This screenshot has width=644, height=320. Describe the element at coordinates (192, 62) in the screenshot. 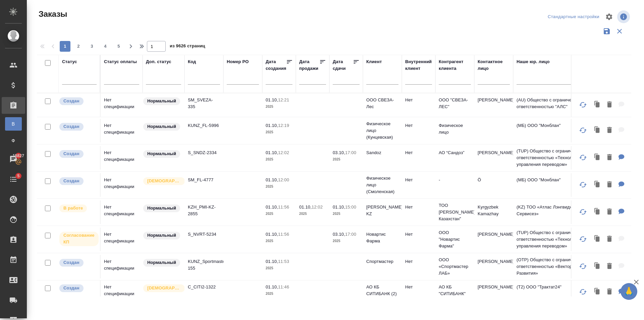

I see `div: Код` at that location.